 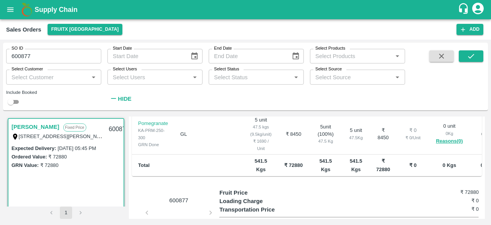 What do you see at coordinates (478, 10) in the screenshot?
I see `div: account of current user` at bounding box center [478, 10].